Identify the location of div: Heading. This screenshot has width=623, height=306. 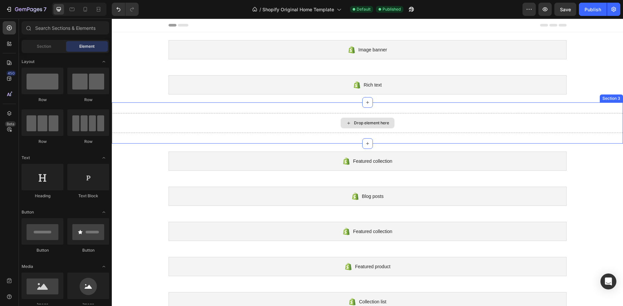
(42, 196).